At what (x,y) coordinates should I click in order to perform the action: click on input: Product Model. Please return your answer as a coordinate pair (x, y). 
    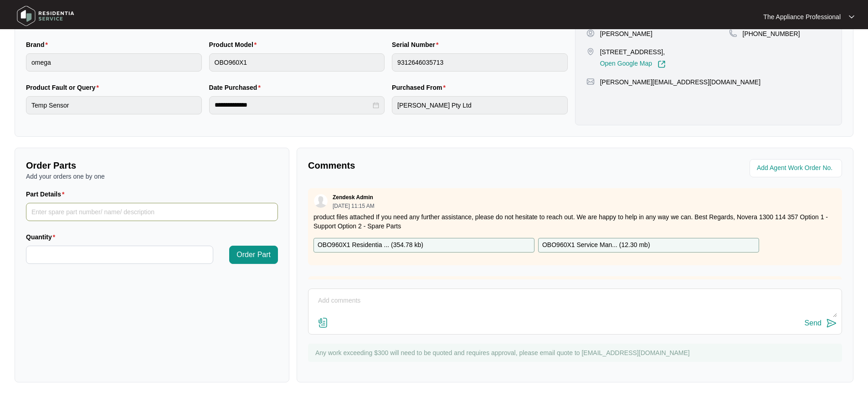
    Looking at the image, I should click on (297, 63).